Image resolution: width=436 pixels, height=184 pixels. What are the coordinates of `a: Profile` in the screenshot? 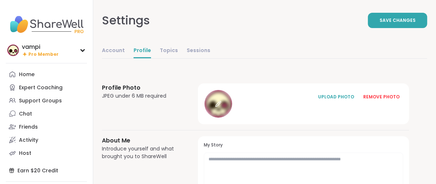 It's located at (142, 51).